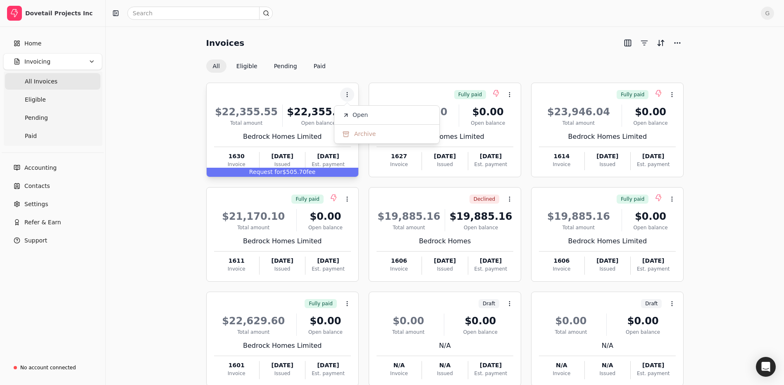  Describe the element at coordinates (254, 321) in the screenshot. I see `div: $22,629.60` at that location.